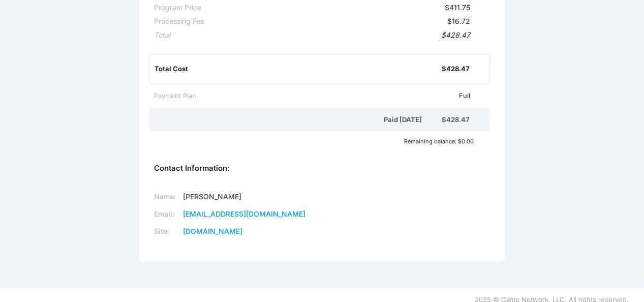 The image size is (644, 302). What do you see at coordinates (167, 231) in the screenshot?
I see `td: Site:` at bounding box center [167, 231].